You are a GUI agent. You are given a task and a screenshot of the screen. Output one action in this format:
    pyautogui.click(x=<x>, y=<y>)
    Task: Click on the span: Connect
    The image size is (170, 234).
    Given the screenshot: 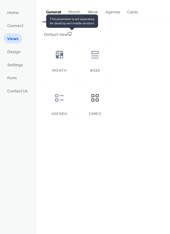 What is the action you would take?
    pyautogui.click(x=15, y=26)
    